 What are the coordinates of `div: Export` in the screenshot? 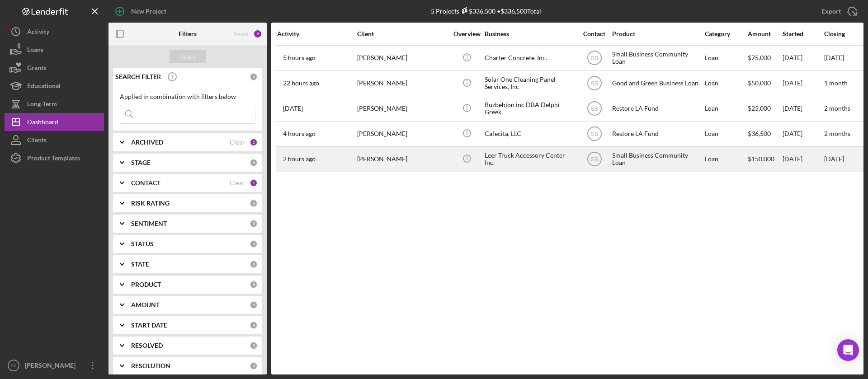 It's located at (831, 12).